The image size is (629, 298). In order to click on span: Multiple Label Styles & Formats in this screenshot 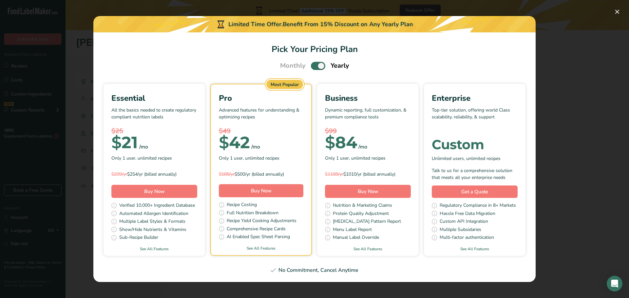, I will do `click(152, 222)`.